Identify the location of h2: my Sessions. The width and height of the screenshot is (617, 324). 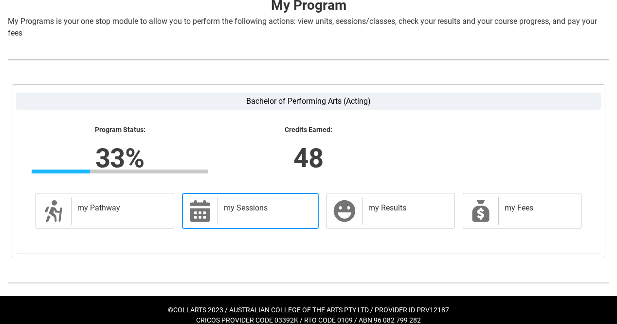
(266, 208).